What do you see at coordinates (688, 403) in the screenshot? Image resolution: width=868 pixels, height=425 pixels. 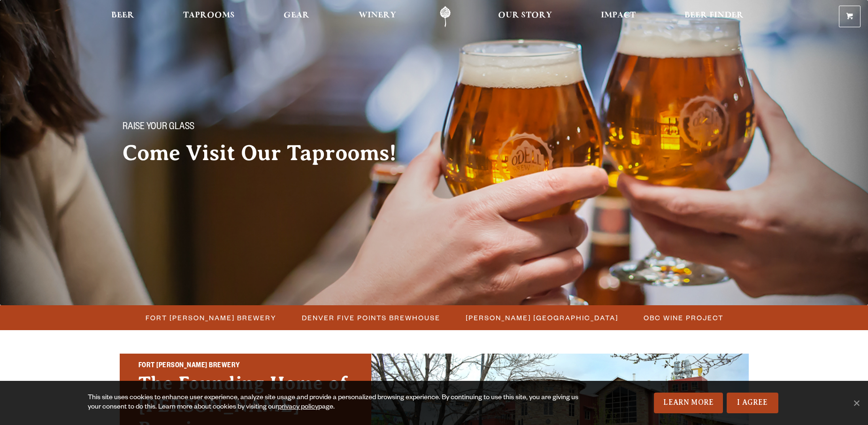 I see `a: Learn More` at bounding box center [688, 403].